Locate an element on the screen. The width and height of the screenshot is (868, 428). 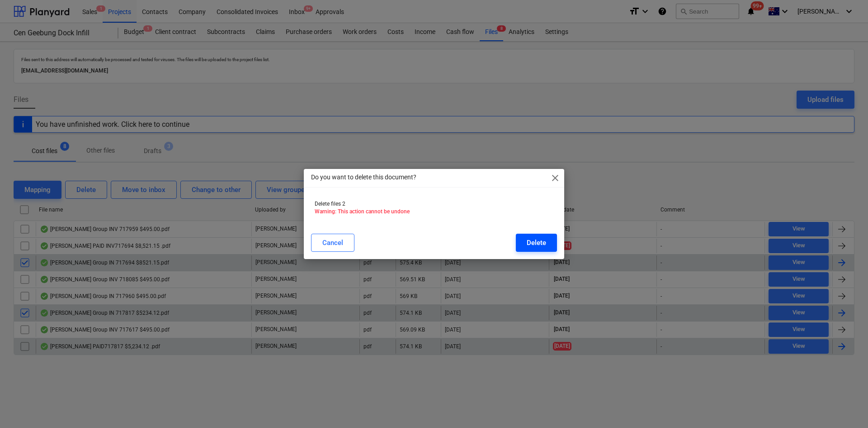
p: Delete files 2 is located at coordinates (434, 204).